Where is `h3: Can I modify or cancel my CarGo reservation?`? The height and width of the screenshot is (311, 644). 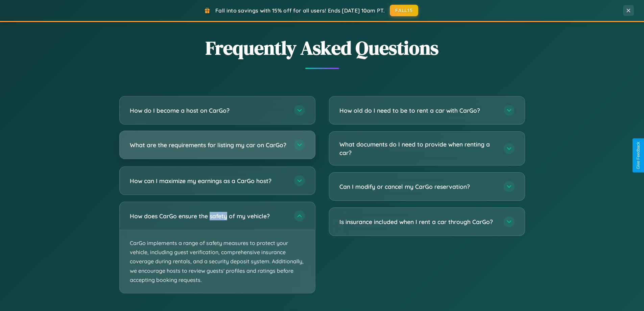
h3: Can I modify or cancel my CarGo reservation? is located at coordinates (418, 186).